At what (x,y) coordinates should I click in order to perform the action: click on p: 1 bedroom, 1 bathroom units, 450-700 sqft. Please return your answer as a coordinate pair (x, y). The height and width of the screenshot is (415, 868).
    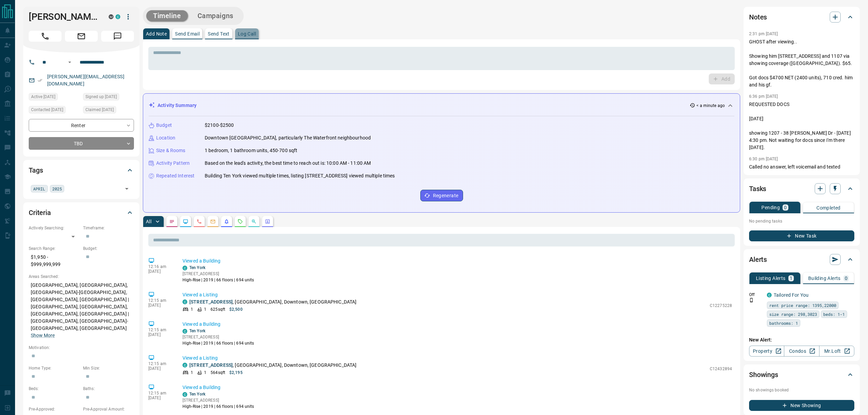
    Looking at the image, I should click on (251, 150).